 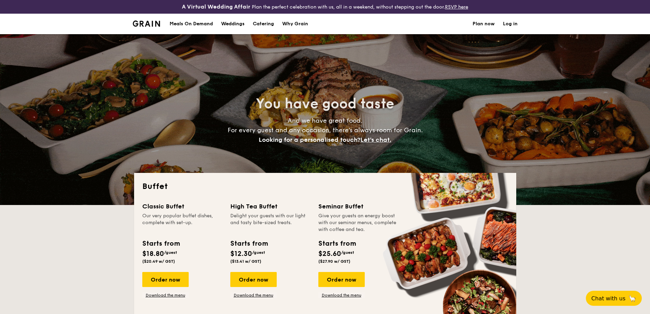 What do you see at coordinates (484, 24) in the screenshot?
I see `a: Plan now` at bounding box center [484, 24].